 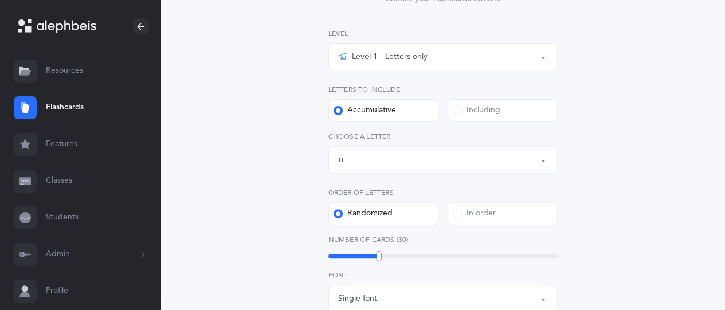 What do you see at coordinates (474, 214) in the screenshot?
I see `div: In order` at bounding box center [474, 214].